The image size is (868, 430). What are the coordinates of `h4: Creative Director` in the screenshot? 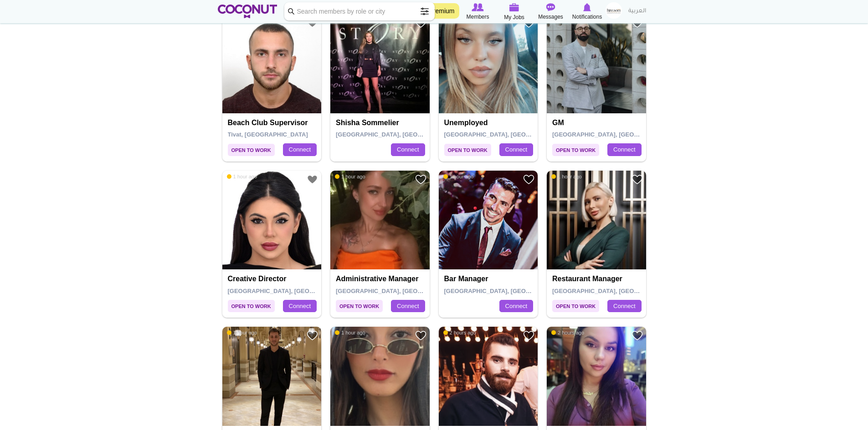 It's located at (273, 279).